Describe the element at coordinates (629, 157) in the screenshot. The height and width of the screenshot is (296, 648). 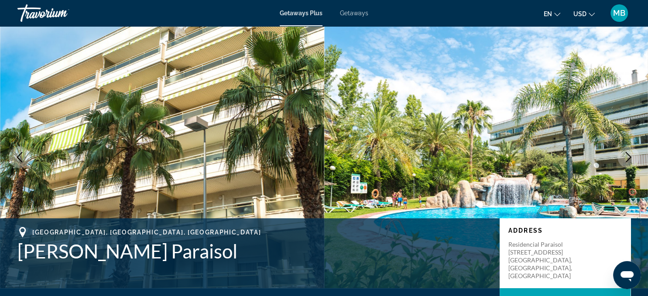
I see `button: Next image` at that location.